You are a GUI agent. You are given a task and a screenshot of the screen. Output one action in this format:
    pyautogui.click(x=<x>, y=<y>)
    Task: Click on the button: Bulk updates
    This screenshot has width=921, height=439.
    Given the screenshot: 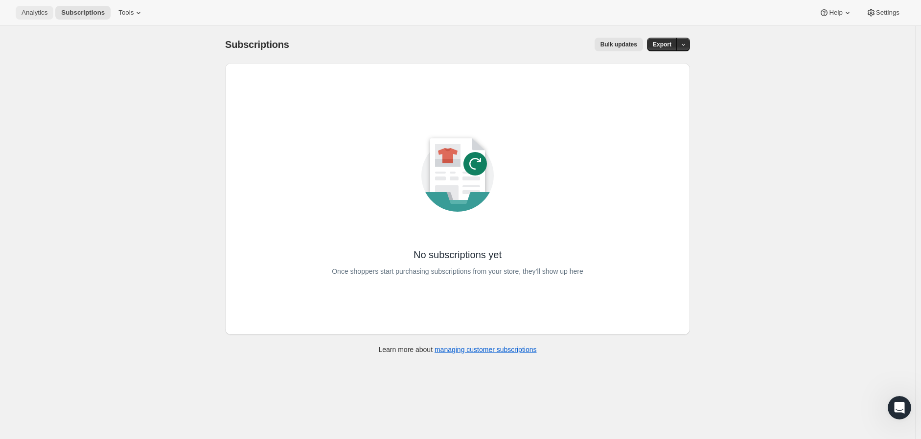 What is the action you would take?
    pyautogui.click(x=619, y=45)
    